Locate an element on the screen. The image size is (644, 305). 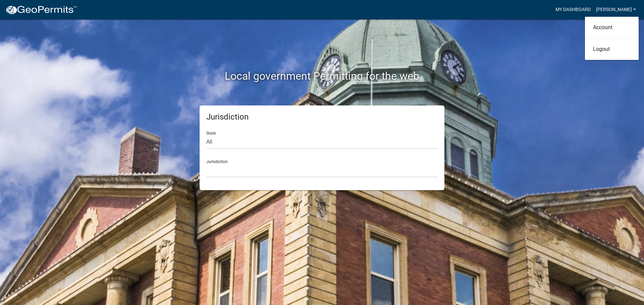
a: Logout is located at coordinates (612, 49).